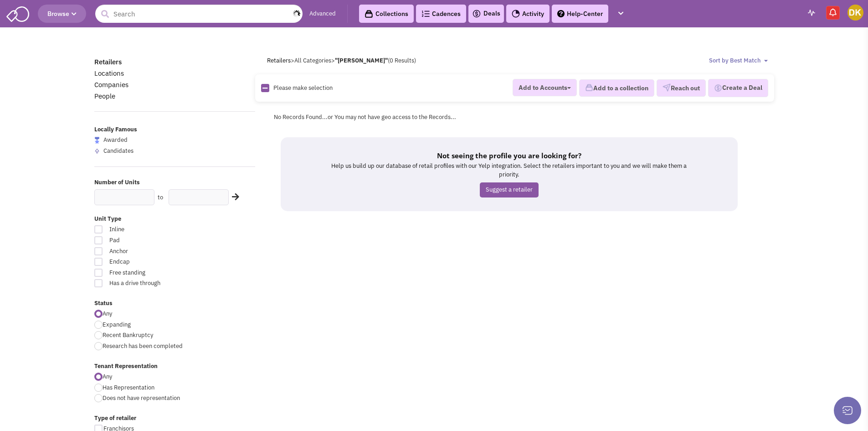 The width and height of the screenshot is (868, 431). Describe the element at coordinates (62, 14) in the screenshot. I see `span: Browse` at that location.